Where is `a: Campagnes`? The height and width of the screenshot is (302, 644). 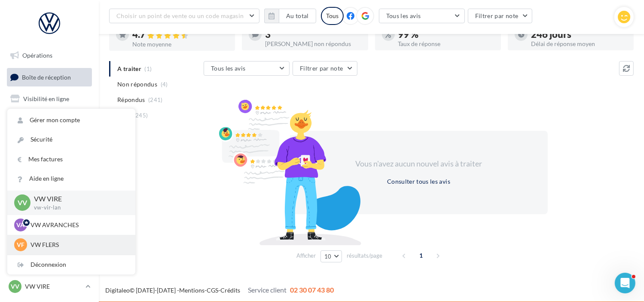
a: Campagnes is located at coordinates (49, 121).